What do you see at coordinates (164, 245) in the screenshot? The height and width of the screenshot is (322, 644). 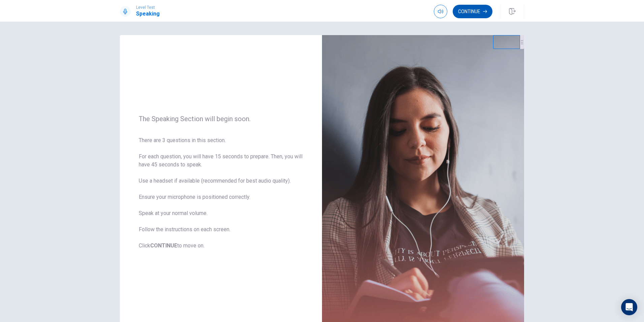 I see `b: CONTINUE` at bounding box center [164, 245].